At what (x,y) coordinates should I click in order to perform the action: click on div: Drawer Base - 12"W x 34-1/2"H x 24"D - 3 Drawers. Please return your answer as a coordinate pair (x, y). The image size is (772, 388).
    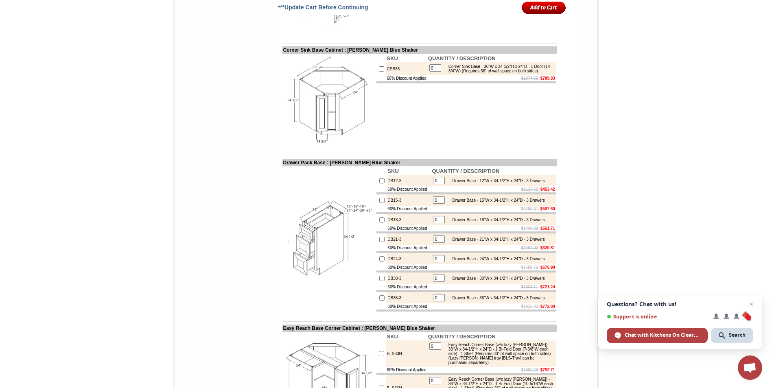
    Looking at the image, I should click on (496, 181).